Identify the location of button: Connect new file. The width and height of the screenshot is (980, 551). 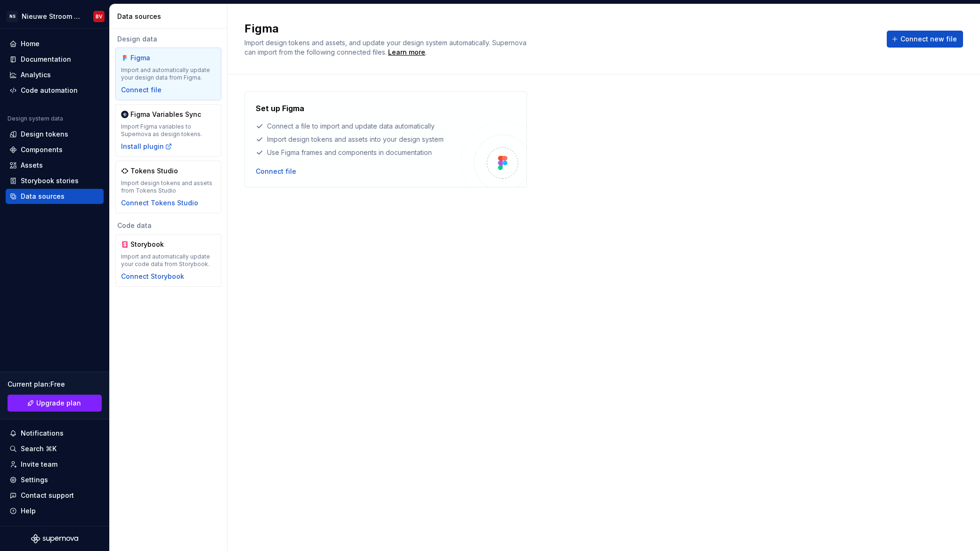
(925, 39).